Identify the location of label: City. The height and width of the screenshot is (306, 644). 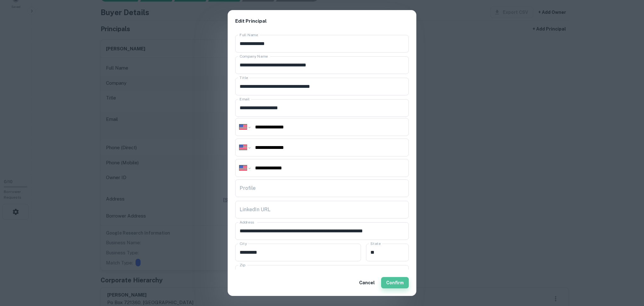
(243, 243).